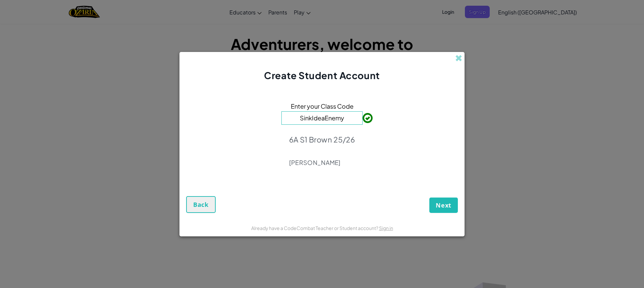  I want to click on button: Back, so click(201, 205).